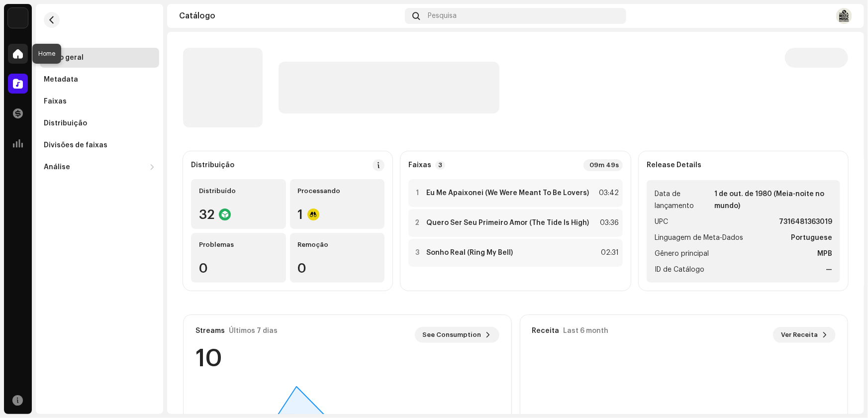  I want to click on div: Distribuído, so click(238, 191).